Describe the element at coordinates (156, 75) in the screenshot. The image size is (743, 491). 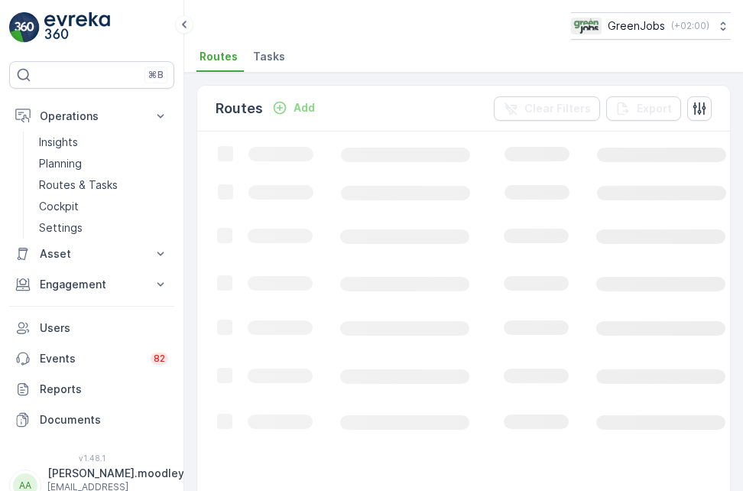
I see `p: ⌘B` at that location.